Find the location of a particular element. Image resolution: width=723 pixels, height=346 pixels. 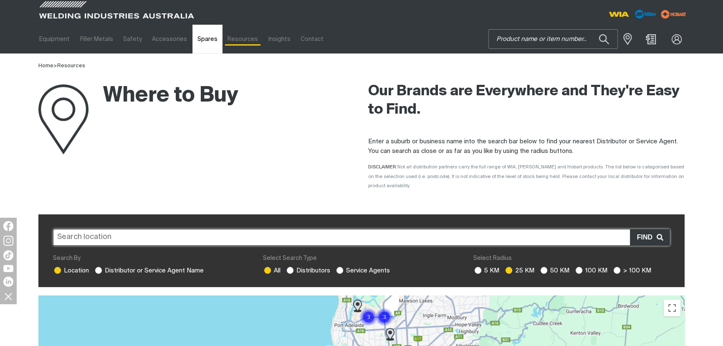

label: Service Agents is located at coordinates (362, 270).